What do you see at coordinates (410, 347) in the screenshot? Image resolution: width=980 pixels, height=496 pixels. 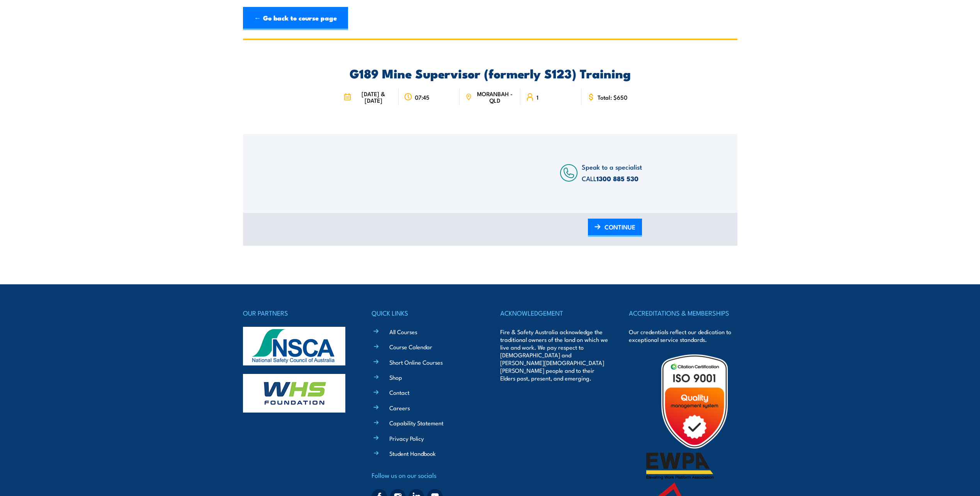 I see `a: Course Calendar` at bounding box center [410, 347].